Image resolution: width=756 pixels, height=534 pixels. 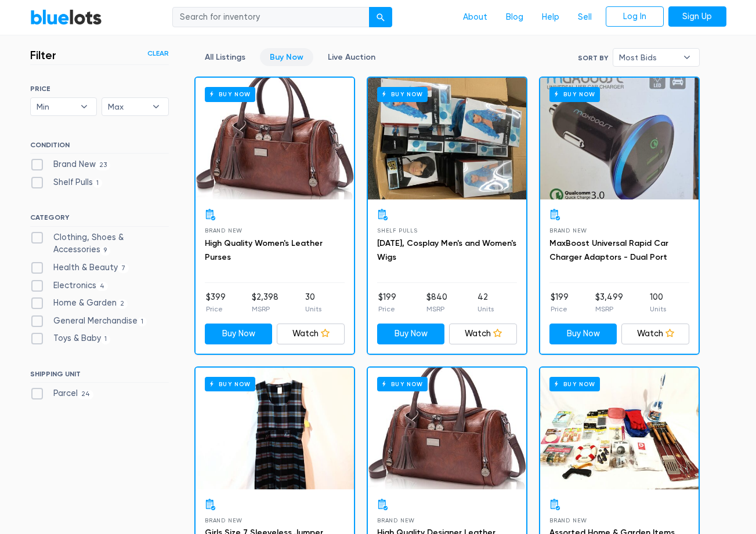 I want to click on li: $399, so click(x=216, y=303).